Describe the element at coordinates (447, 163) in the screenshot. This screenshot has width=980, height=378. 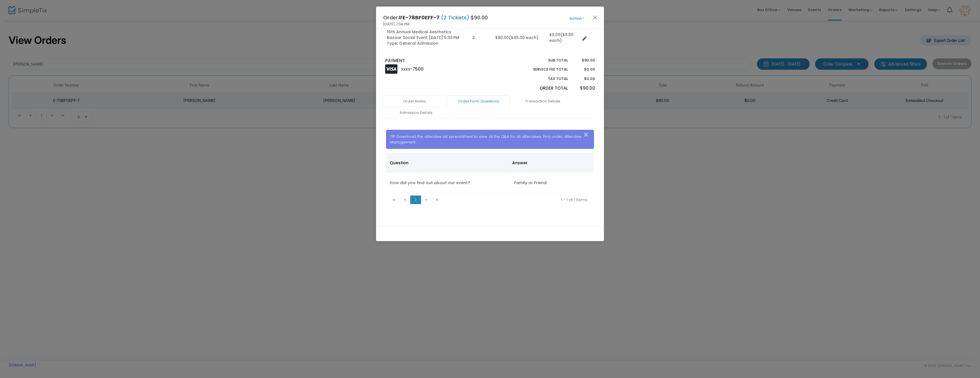
I see `th: Question` at that location.